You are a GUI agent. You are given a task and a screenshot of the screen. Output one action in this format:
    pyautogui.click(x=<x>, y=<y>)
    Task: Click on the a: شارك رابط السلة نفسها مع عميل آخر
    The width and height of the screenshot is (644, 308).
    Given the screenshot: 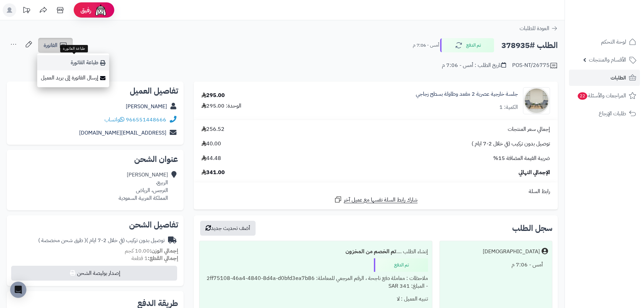 What is the action you would take?
    pyautogui.click(x=376, y=199)
    